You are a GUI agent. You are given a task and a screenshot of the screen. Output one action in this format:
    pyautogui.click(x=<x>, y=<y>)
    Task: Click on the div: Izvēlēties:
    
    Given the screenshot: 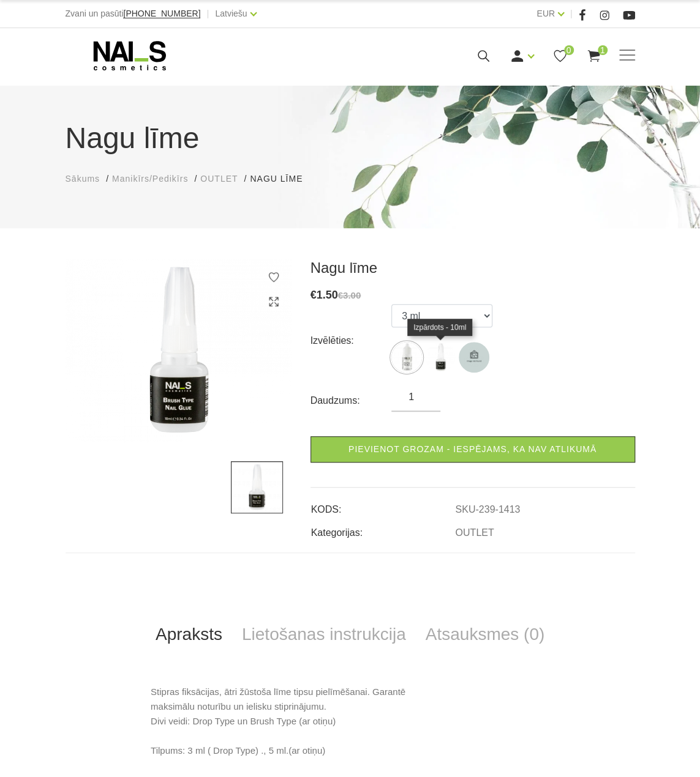 What is the action you would take?
    pyautogui.click(x=351, y=341)
    